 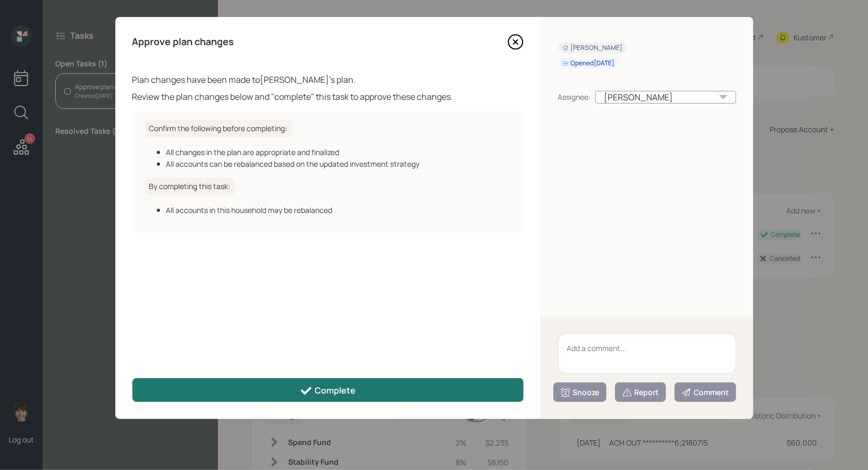 What do you see at coordinates (641, 393) in the screenshot?
I see `div: Report` at bounding box center [641, 393].